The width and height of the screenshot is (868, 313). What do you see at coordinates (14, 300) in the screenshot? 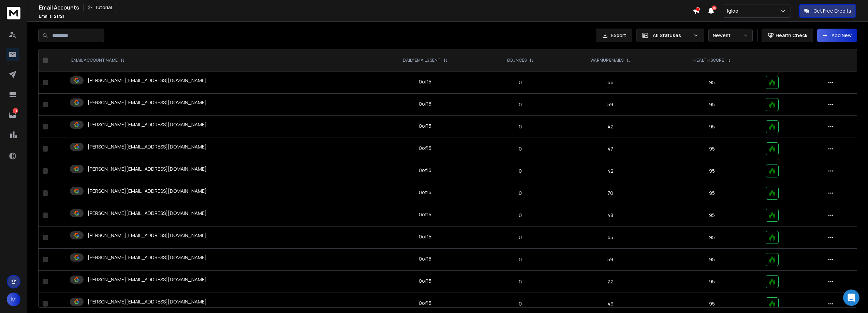
I see `button: M` at bounding box center [14, 300].